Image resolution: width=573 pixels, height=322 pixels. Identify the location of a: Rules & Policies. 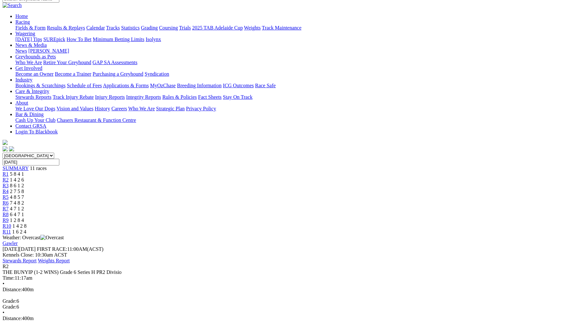
(179, 97).